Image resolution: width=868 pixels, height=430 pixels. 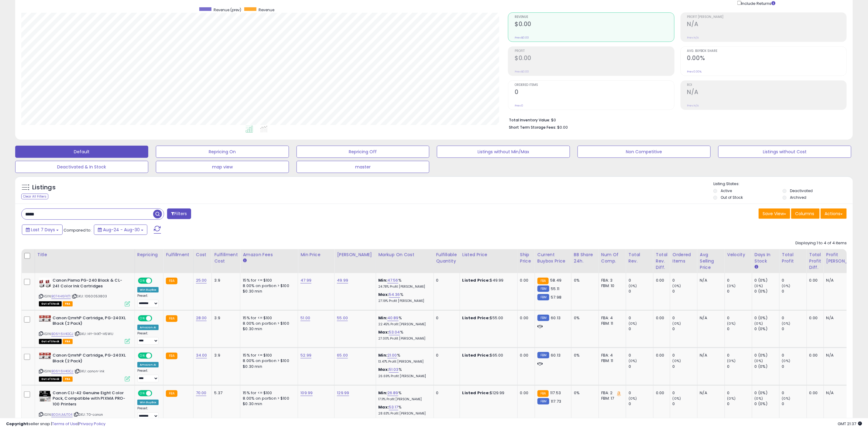 I want to click on small: Prev: 0, so click(x=519, y=106).